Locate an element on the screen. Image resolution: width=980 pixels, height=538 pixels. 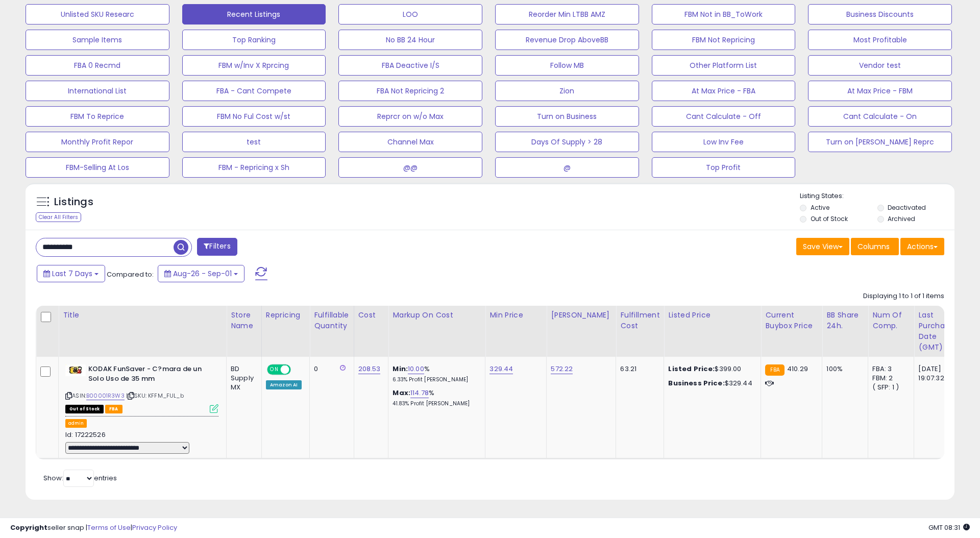
button: FBM-Selling At Los is located at coordinates (98, 167).